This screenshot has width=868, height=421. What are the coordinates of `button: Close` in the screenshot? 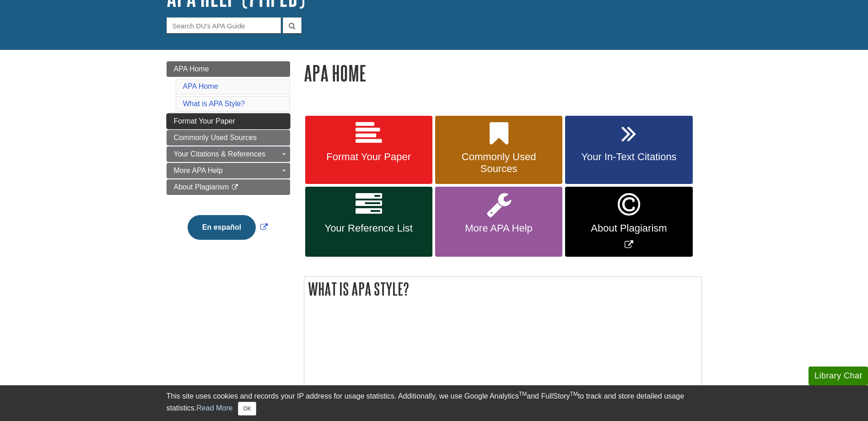 It's located at (247, 409).